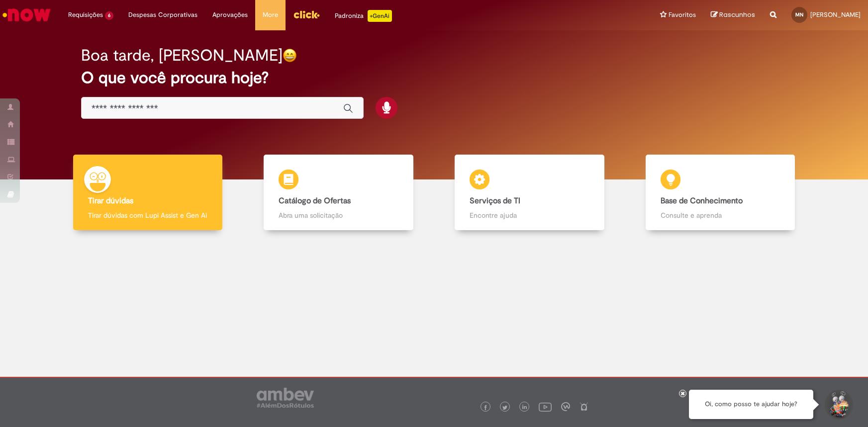 This screenshot has width=868, height=427. Describe the element at coordinates (270, 15) in the screenshot. I see `span: More` at that location.